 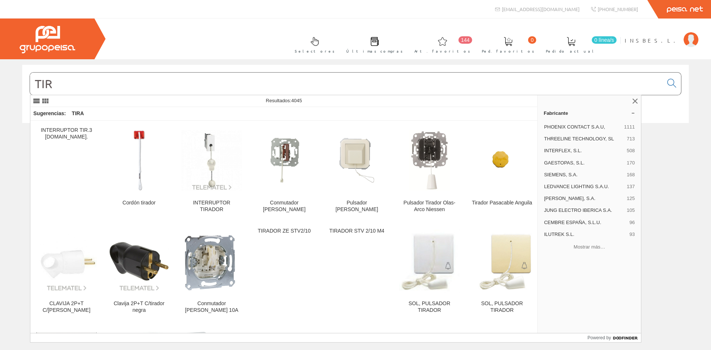 What do you see at coordinates (357, 272) in the screenshot?
I see `a: TIRADOR STV 2/10 M4` at bounding box center [357, 272].